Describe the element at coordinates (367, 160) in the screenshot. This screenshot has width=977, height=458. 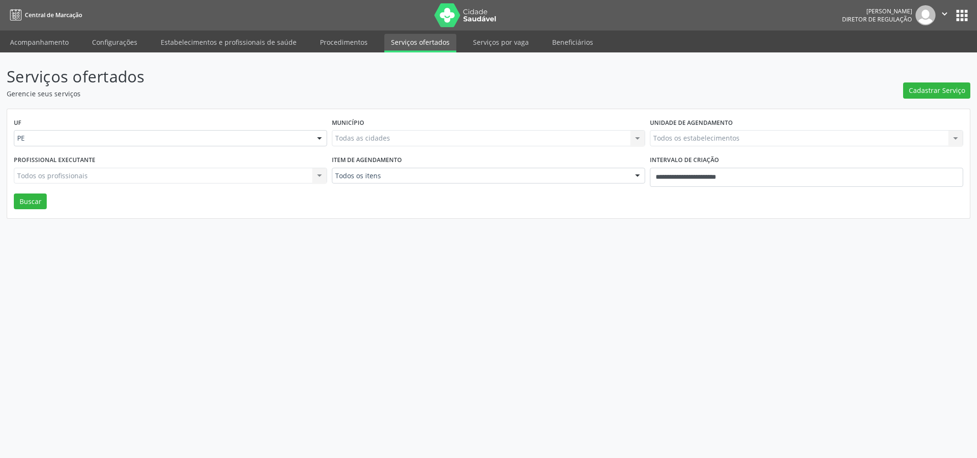
I see `label: Item de agendamento` at that location.